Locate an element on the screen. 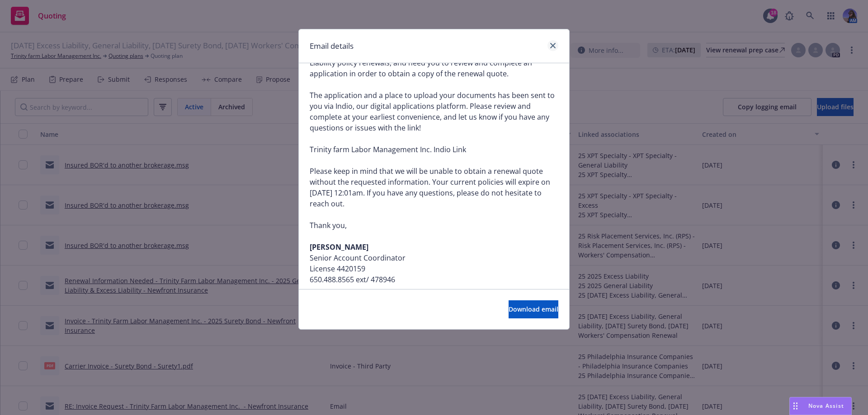 This screenshot has height=415, width=868. div: Drag to move is located at coordinates (795, 407).